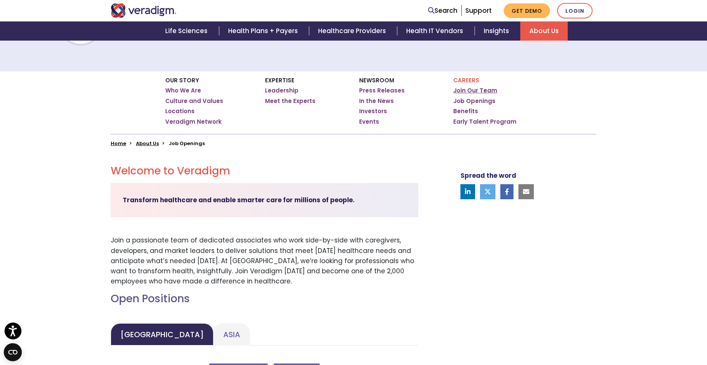  What do you see at coordinates (264, 171) in the screenshot?
I see `h2: Welcome to Veradigm` at bounding box center [264, 171].